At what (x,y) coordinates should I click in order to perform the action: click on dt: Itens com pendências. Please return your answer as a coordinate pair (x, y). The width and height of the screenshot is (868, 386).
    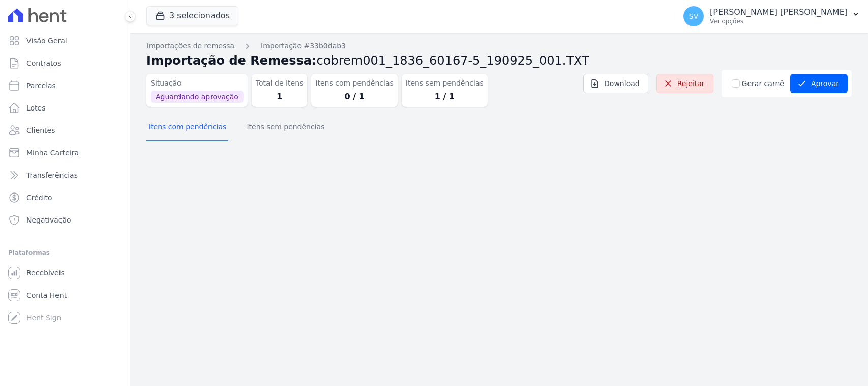
    Looking at the image, I should click on (354, 83).